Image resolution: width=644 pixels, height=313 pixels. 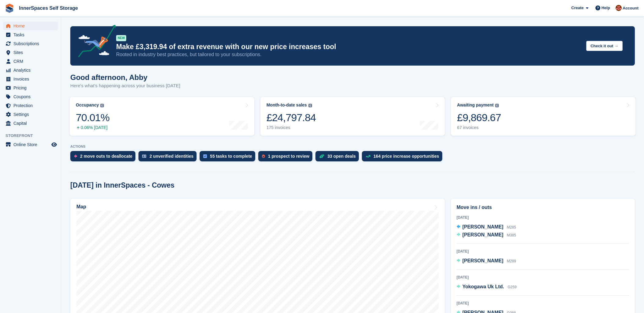 I want to click on img: task-75834270c22a3079a89374b754ae025e5fb1db73e45f91037f5363f120a921f8.svg, so click(x=205, y=156).